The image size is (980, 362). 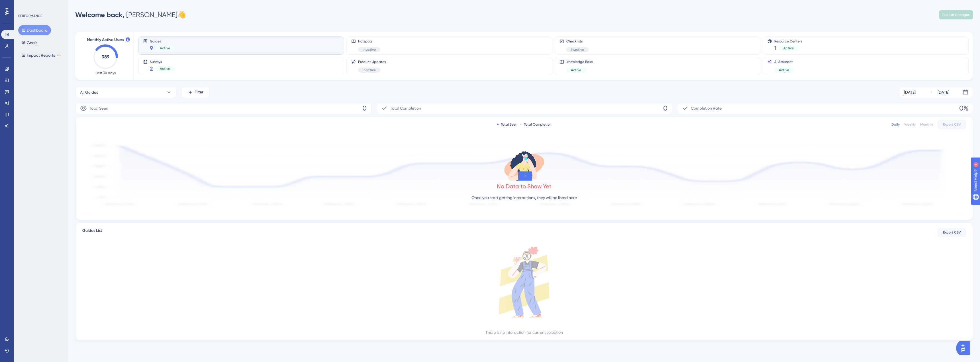 What do you see at coordinates (92, 232) in the screenshot?
I see `span: Guides List` at bounding box center [92, 232].